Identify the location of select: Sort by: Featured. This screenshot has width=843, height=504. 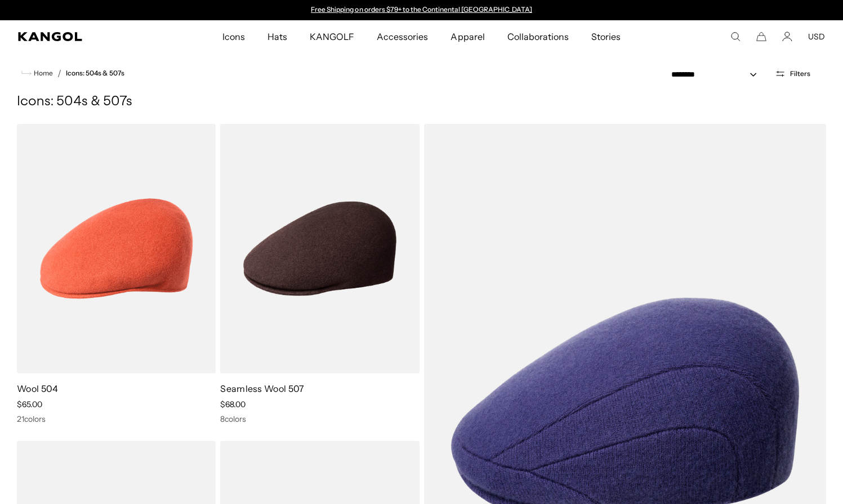
(718, 74).